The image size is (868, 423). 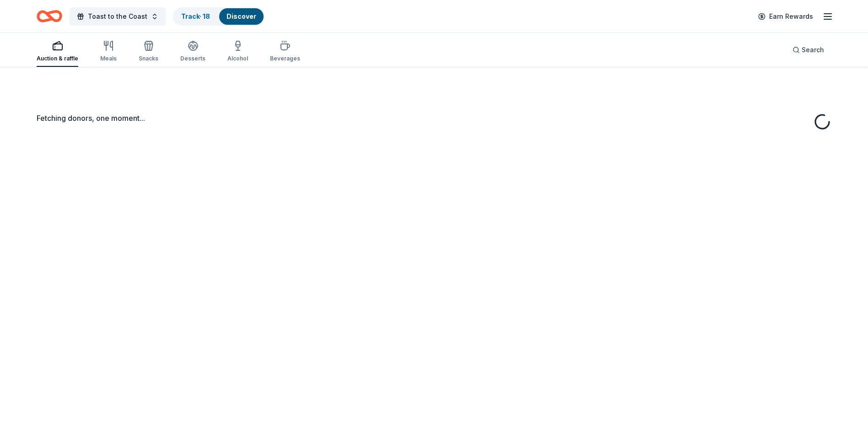 What do you see at coordinates (118, 17) in the screenshot?
I see `span: Toast to the Coast` at bounding box center [118, 17].